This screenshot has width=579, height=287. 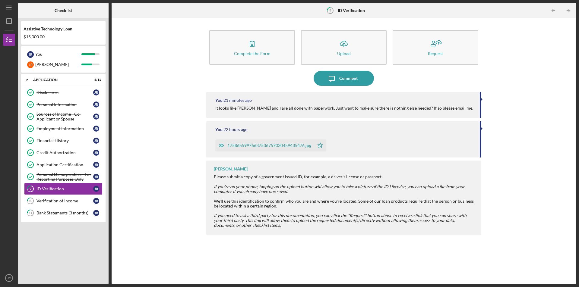 What do you see at coordinates (9, 278) in the screenshot?
I see `button: JR` at bounding box center [9, 278].